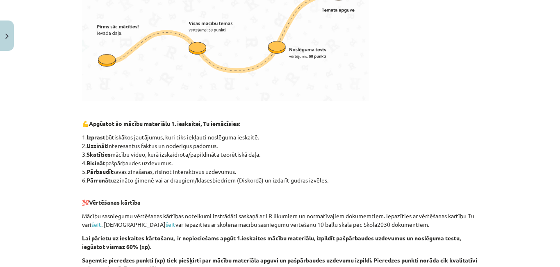  What do you see at coordinates (97, 145) in the screenshot?
I see `b: Uzzināt` at bounding box center [97, 145].